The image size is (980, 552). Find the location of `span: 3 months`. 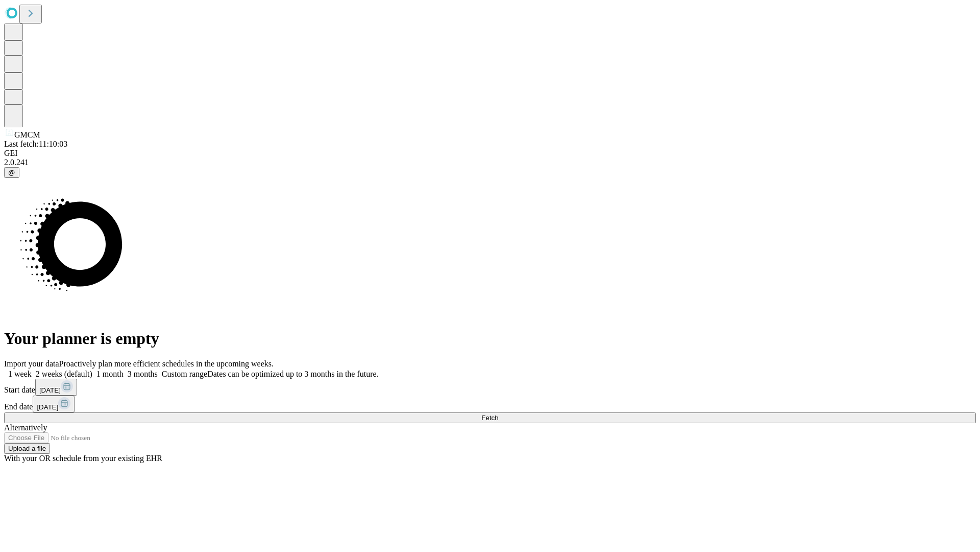

span: 3 months is located at coordinates (142, 374).